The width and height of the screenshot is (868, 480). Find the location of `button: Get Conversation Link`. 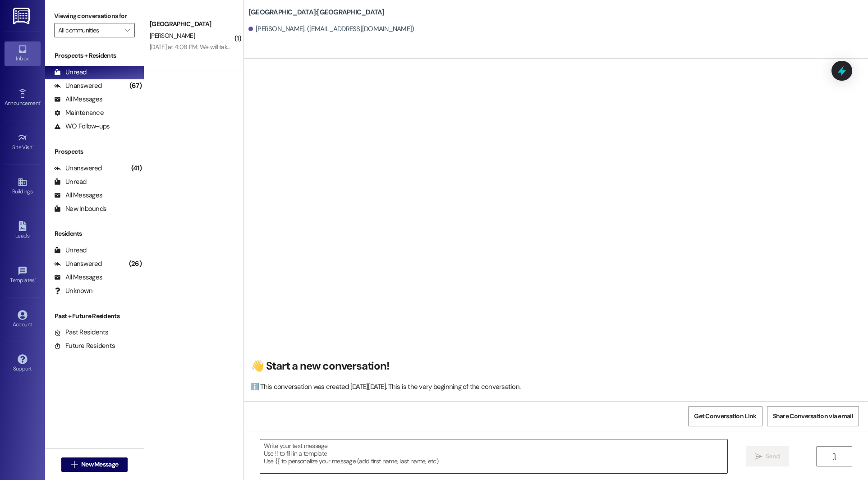

button: Get Conversation Link is located at coordinates (724, 416).